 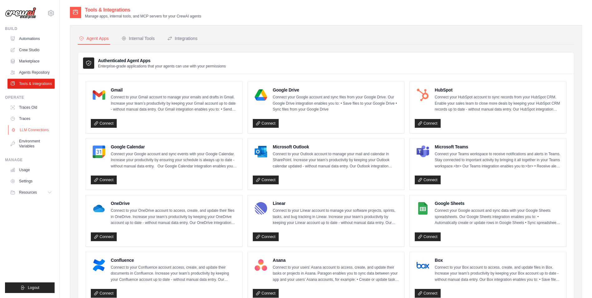 I want to click on button: Resources, so click(x=31, y=192).